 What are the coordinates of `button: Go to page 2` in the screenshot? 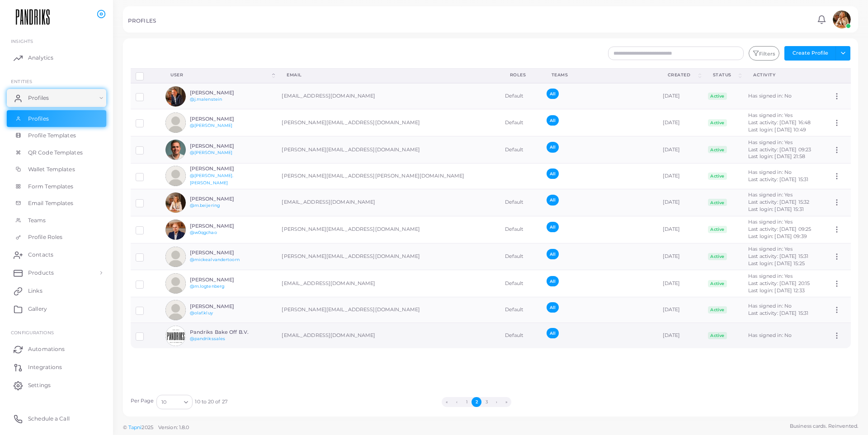 It's located at (477, 402).